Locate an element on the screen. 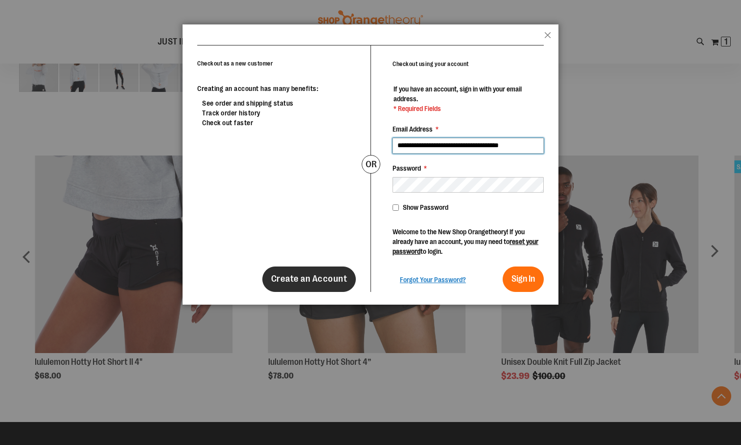 The width and height of the screenshot is (741, 445). strong: Checkout using your account is located at coordinates (431, 64).